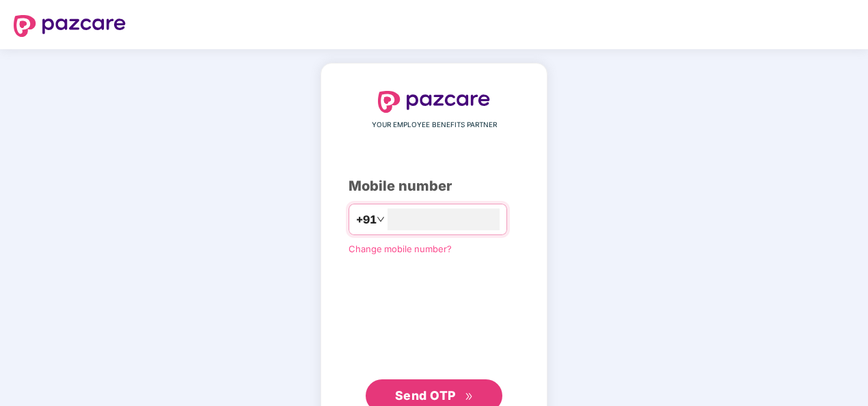 Image resolution: width=868 pixels, height=406 pixels. What do you see at coordinates (468, 397) in the screenshot?
I see `span: double-right` at bounding box center [468, 397].